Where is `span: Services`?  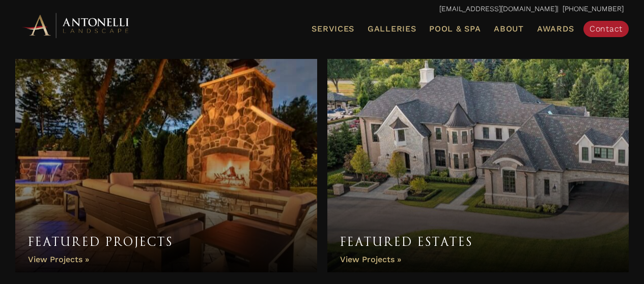
span: Services is located at coordinates (333, 29).